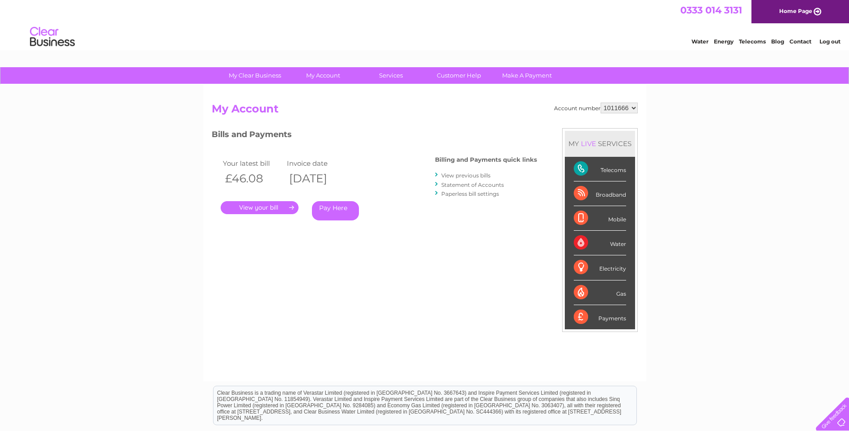 The width and height of the screenshot is (849, 431). Describe the element at coordinates (800, 41) in the screenshot. I see `a: Contact` at that location.